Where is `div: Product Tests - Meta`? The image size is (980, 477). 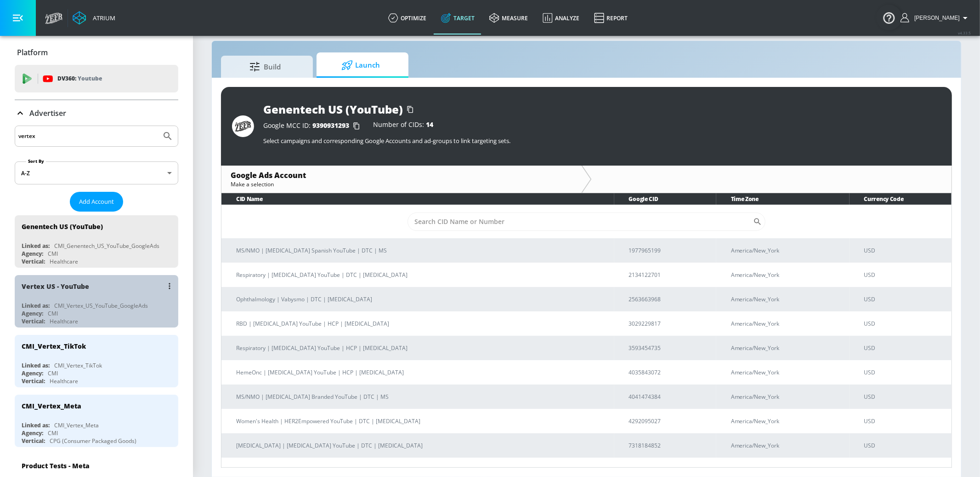 div: Product Tests - Meta is located at coordinates (56, 466).